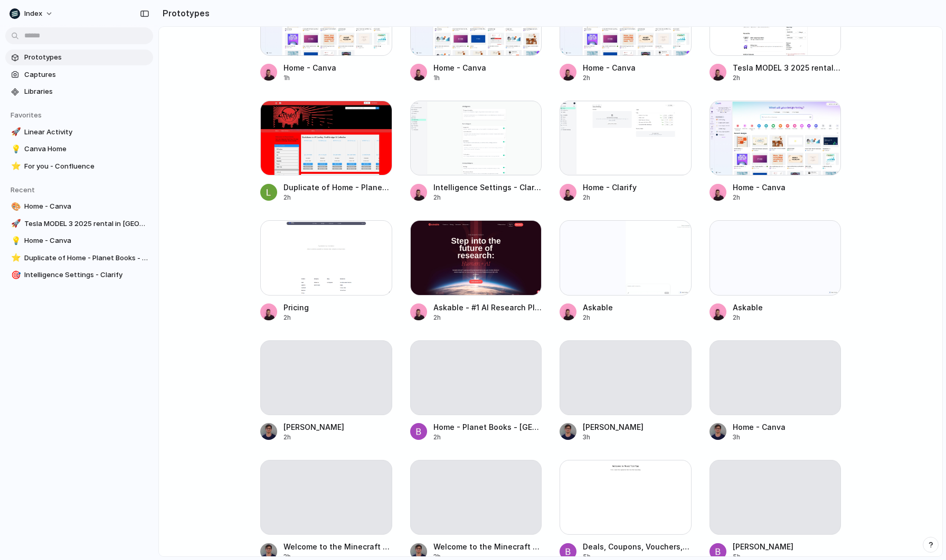 The height and width of the screenshot is (560, 946). I want to click on a: Askable - #1 AI Research PlatformAskable - #1 AI Research Platform2h, so click(476, 271).